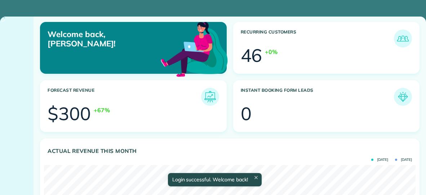 The image size is (426, 195). Describe the element at coordinates (102, 110) in the screenshot. I see `div: +67%` at that location.